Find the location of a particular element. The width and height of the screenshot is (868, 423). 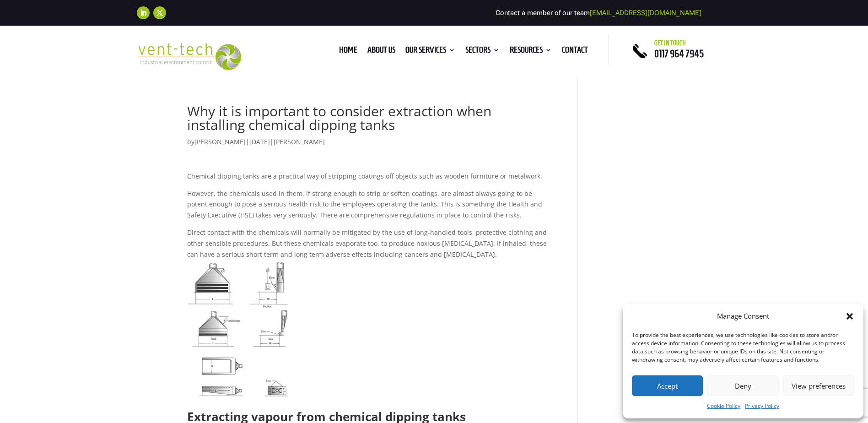

a: Privacy Policy is located at coordinates (762, 406).